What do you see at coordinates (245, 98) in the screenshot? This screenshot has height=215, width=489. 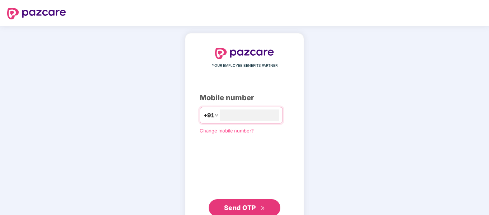 I see `div: Mobile number` at bounding box center [245, 98].